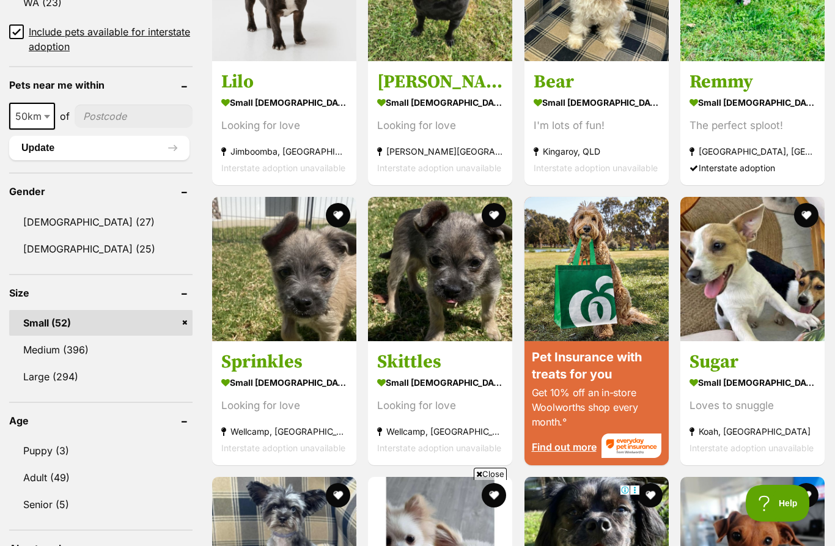  I want to click on h3: Bear, so click(597, 82).